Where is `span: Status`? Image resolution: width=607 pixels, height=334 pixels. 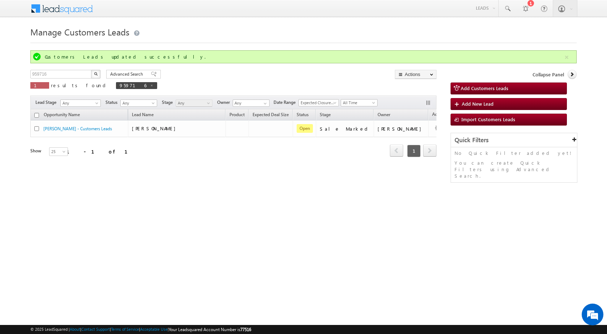
span: Status is located at coordinates (113, 102).